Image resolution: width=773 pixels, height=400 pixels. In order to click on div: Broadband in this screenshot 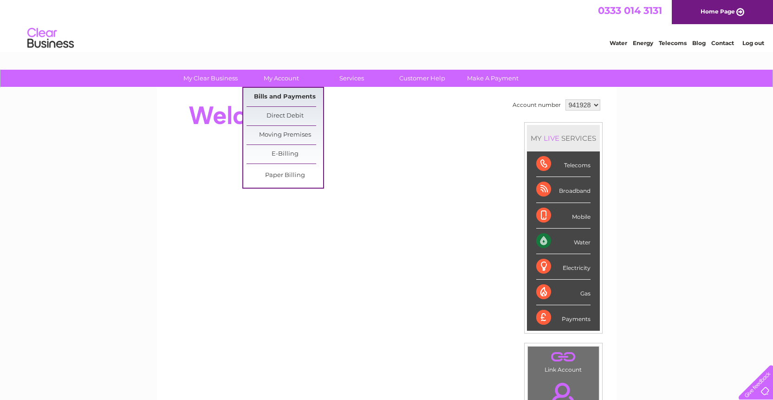, I will do `click(563, 189)`.